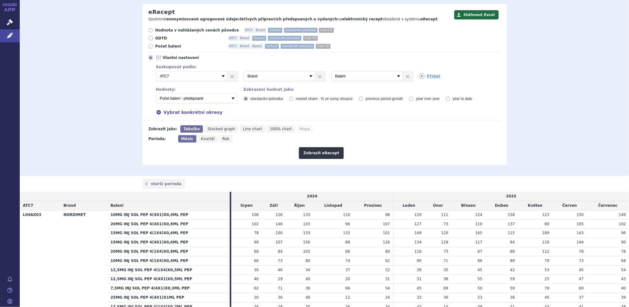  What do you see at coordinates (547, 288) in the screenshot?
I see `span: 76` at bounding box center [547, 288].